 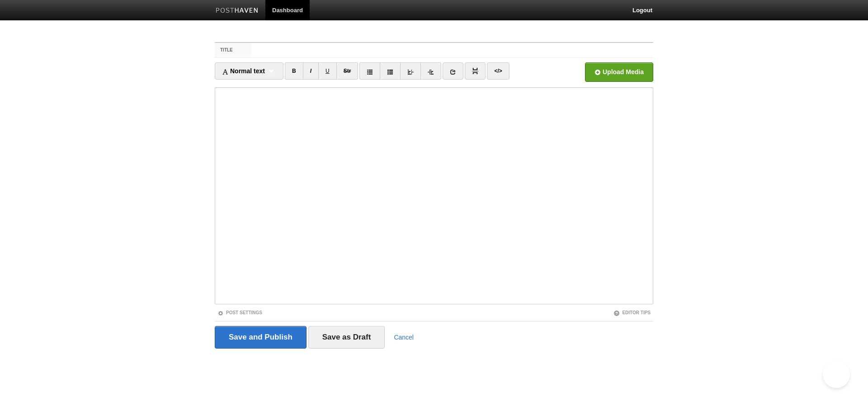 What do you see at coordinates (243, 71) in the screenshot?
I see `span: Normal text` at bounding box center [243, 71].